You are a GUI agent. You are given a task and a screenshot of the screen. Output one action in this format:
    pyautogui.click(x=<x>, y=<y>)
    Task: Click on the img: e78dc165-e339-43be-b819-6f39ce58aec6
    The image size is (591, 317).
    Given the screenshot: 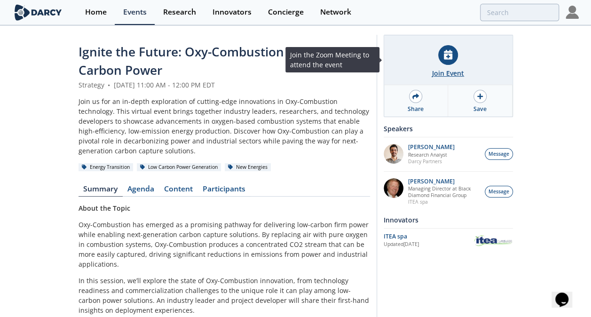 What is the action you would take?
    pyautogui.click(x=394, y=154)
    